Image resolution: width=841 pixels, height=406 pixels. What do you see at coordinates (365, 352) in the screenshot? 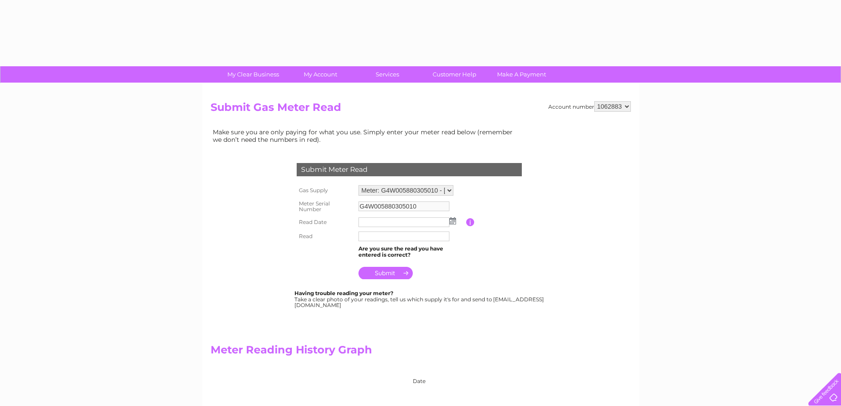
I see `h2: Meter Reading History Graph` at bounding box center [365, 352].